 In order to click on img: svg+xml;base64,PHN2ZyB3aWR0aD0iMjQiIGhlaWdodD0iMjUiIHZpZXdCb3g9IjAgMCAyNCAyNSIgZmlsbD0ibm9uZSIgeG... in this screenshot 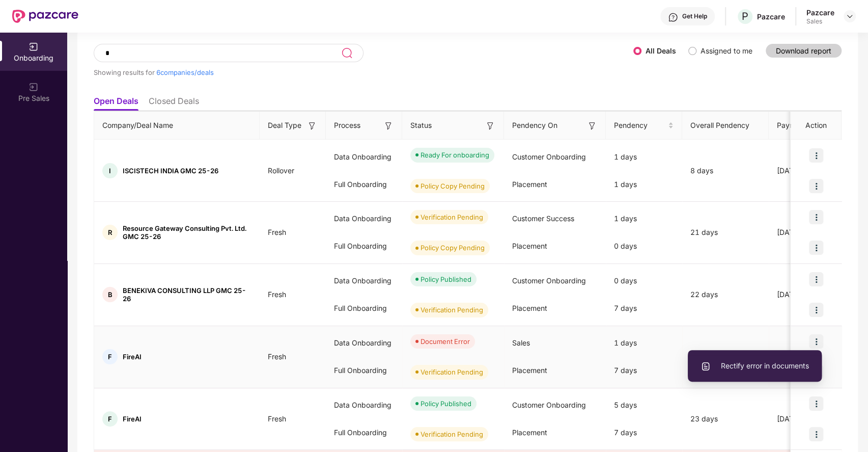, I will do `click(347, 53)`.